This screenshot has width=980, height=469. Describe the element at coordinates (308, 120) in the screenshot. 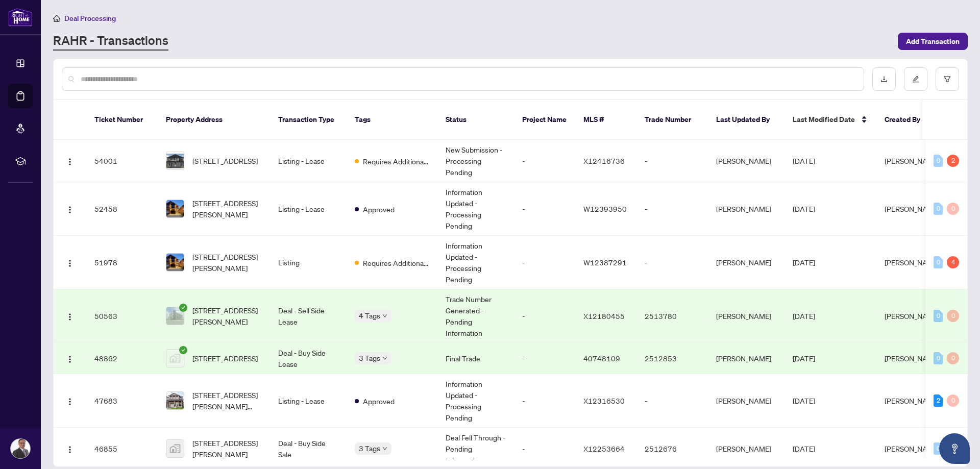

I see `th: Transaction Type` at that location.